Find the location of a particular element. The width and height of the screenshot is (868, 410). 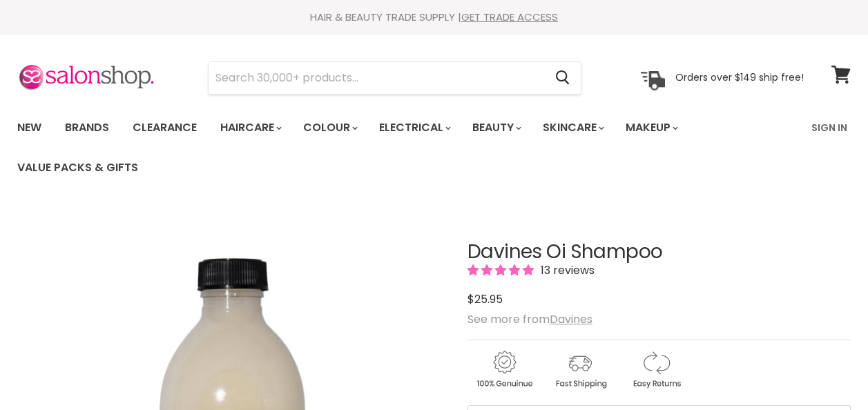

a: GET TRADE ACCESS is located at coordinates (510, 17).